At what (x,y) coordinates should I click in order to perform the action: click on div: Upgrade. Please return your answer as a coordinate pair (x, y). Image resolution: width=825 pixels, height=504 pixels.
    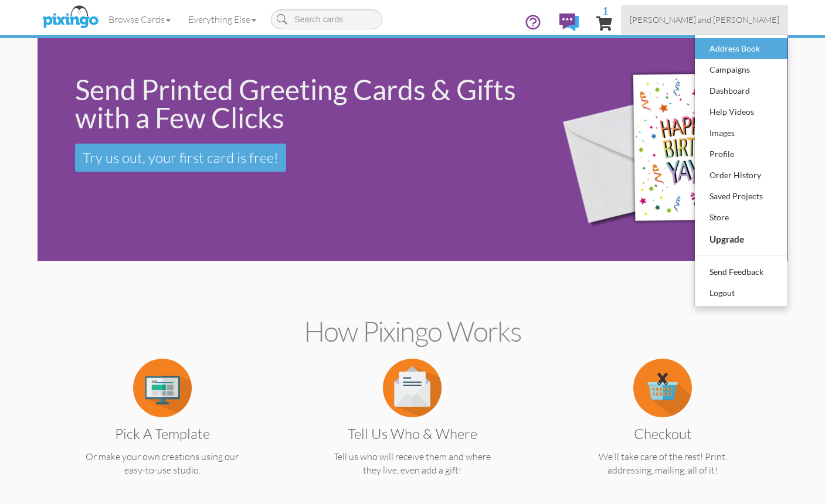
    Looking at the image, I should click on (741, 239).